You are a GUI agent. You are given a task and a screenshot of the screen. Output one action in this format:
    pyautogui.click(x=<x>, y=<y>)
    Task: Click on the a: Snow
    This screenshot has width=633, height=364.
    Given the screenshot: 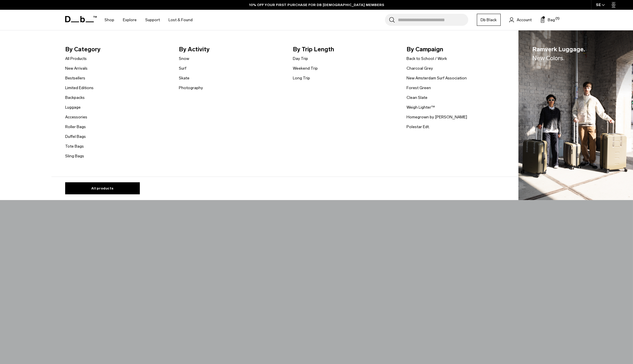 What is the action you would take?
    pyautogui.click(x=184, y=58)
    